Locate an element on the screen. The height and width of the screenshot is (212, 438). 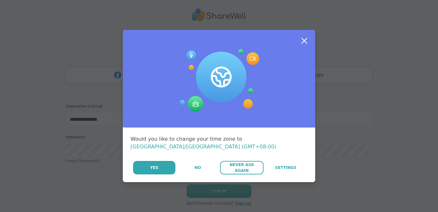
button: No is located at coordinates (198, 167).